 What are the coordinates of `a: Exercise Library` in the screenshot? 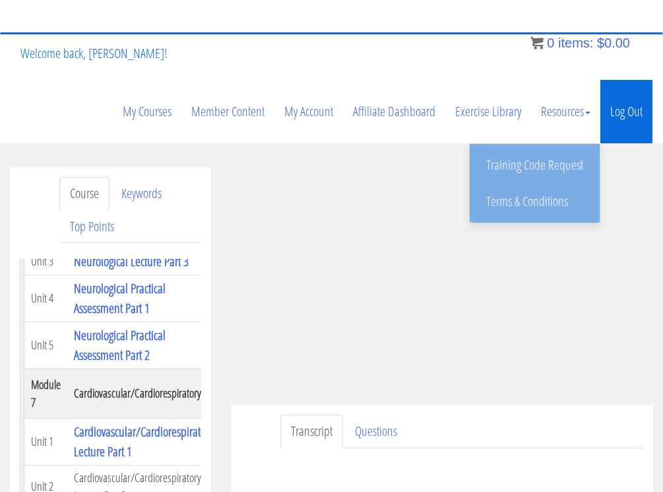 It's located at (489, 112).